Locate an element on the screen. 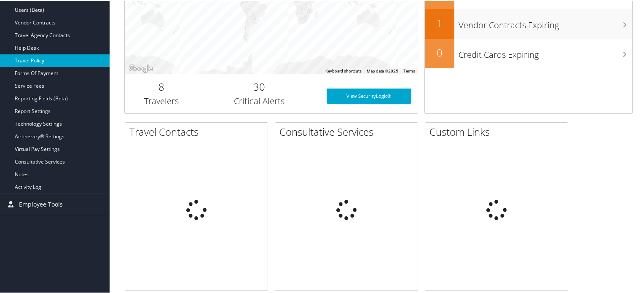 This screenshot has width=644, height=293. h3: Vendor Contracts Expiring is located at coordinates (545, 23).